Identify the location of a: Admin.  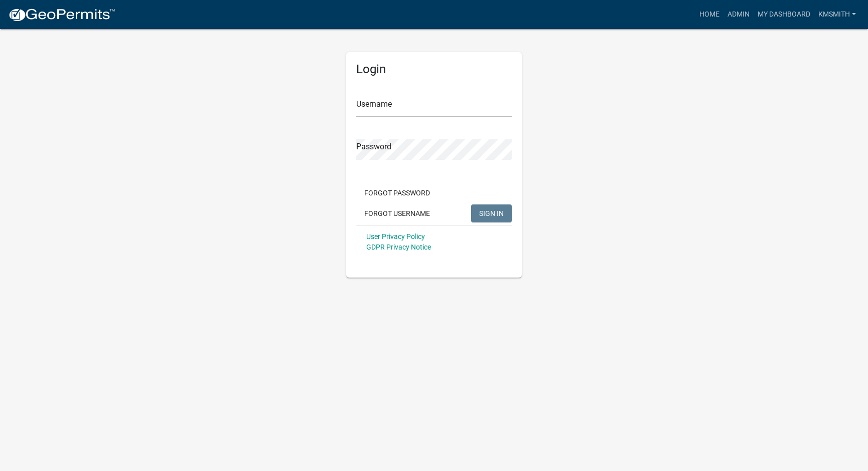
(738, 15).